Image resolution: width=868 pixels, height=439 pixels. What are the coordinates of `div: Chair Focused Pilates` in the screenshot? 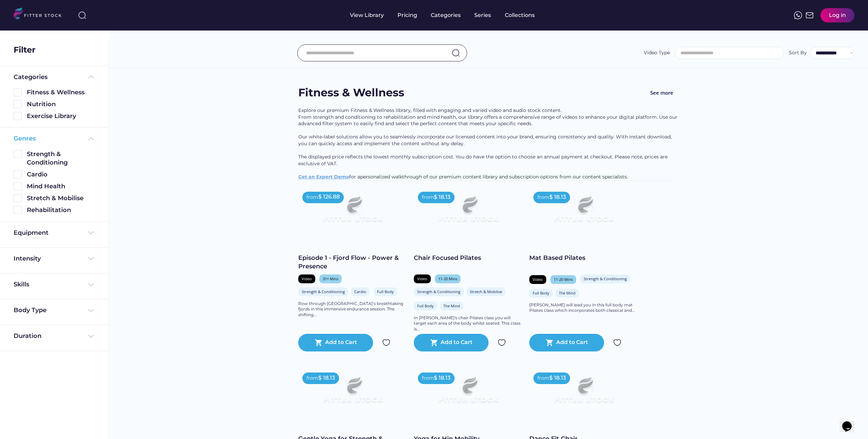 It's located at (469, 258).